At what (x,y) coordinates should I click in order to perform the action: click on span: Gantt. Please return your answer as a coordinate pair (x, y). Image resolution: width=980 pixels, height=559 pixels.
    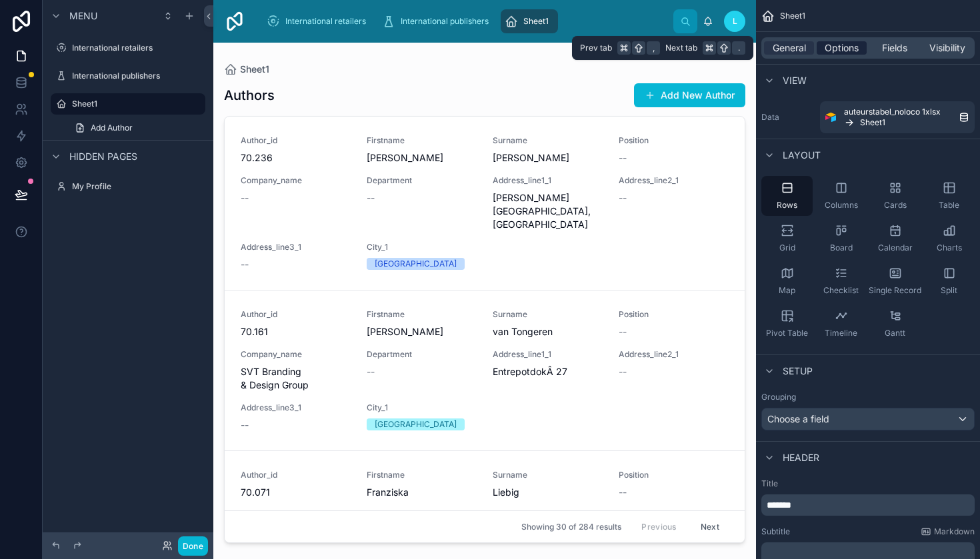
    Looking at the image, I should click on (894, 333).